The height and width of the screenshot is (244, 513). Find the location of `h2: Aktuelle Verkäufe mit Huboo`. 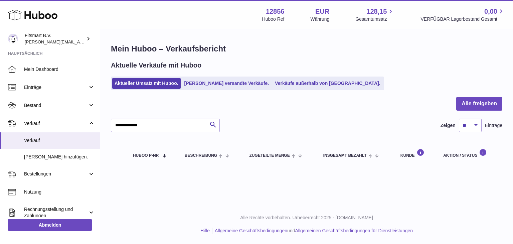

h2: Aktuelle Verkäufe mit Huboo is located at coordinates (156, 65).